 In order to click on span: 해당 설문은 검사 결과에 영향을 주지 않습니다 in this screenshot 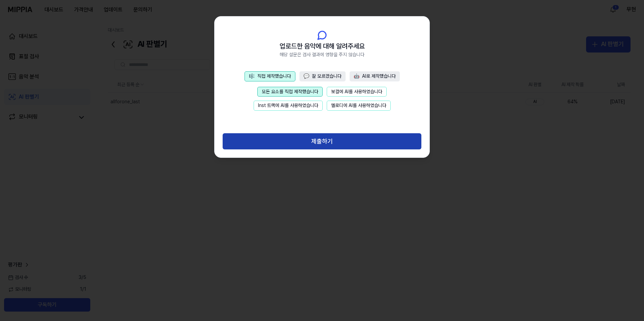, I will do `click(322, 55)`.